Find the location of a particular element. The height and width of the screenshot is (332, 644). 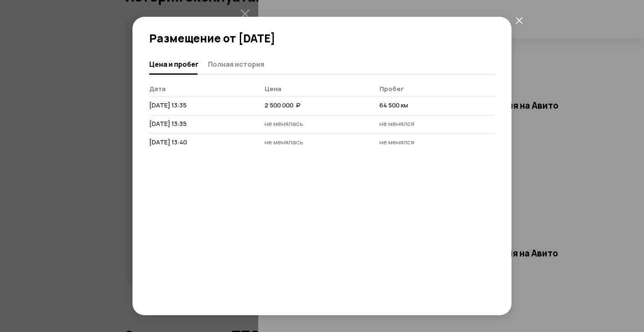

span: Цена и пробег is located at coordinates (174, 64).